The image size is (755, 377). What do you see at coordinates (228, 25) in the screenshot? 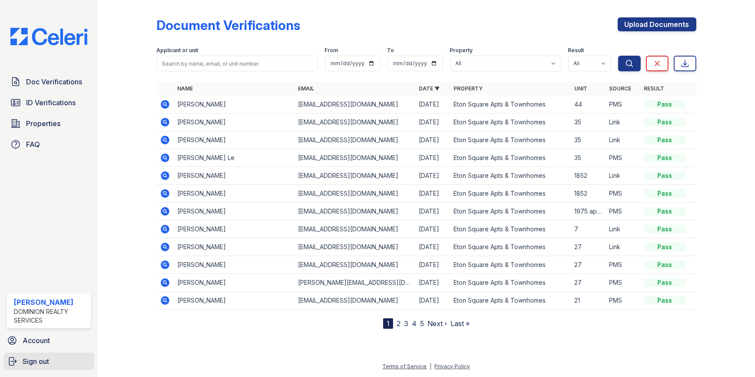
I see `div: Document Verifications` at bounding box center [228, 25].